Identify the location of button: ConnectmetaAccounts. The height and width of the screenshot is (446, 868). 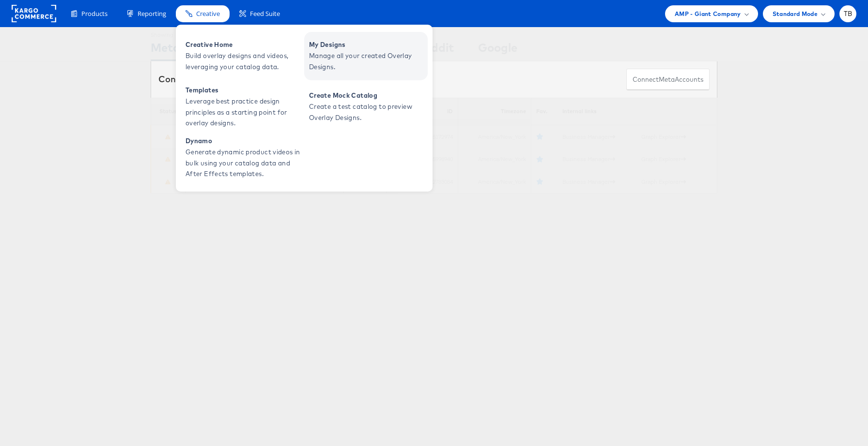
(668, 79).